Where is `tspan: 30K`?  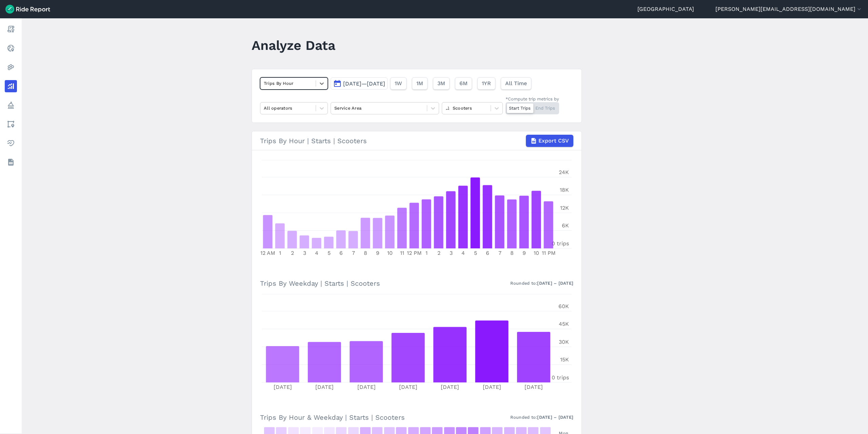 tspan: 30K is located at coordinates (564, 342).